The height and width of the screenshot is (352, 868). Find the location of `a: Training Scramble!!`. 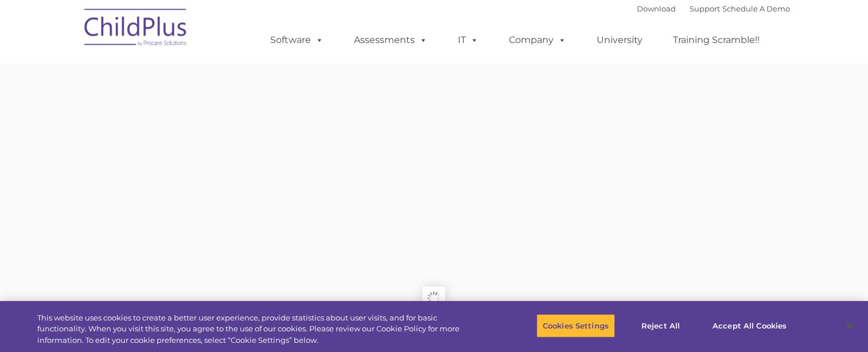

a: Training Scramble!! is located at coordinates (716, 40).